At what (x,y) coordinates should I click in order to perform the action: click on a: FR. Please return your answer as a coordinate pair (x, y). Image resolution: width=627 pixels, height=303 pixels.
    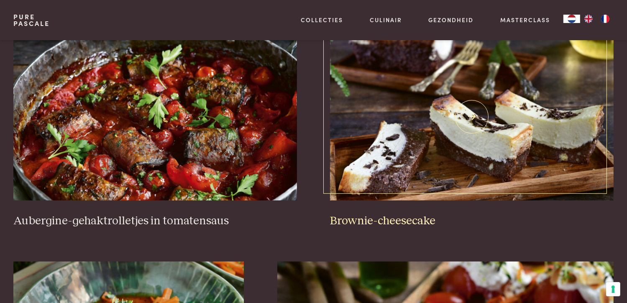
    Looking at the image, I should click on (606, 19).